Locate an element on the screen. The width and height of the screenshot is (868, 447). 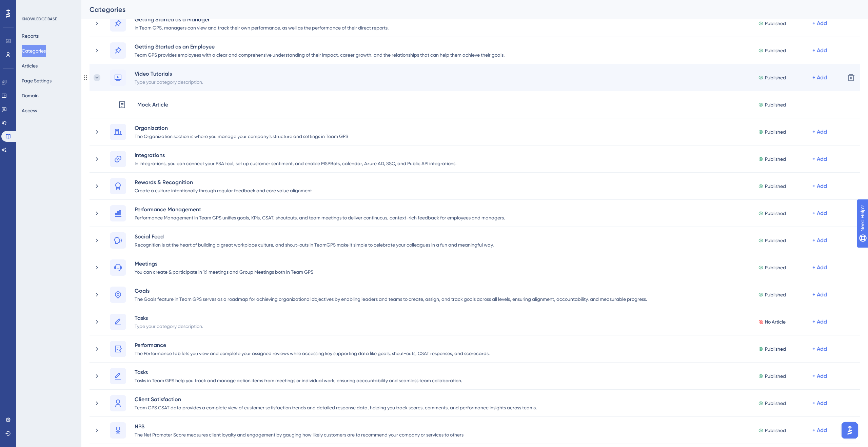
button: Articles is located at coordinates (29, 66).